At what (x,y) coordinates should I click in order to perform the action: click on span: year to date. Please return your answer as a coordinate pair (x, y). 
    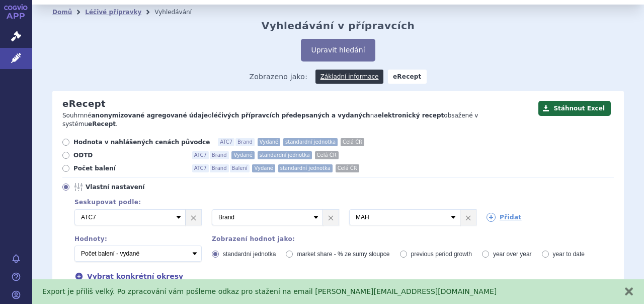
    Looking at the image, I should click on (569, 254).